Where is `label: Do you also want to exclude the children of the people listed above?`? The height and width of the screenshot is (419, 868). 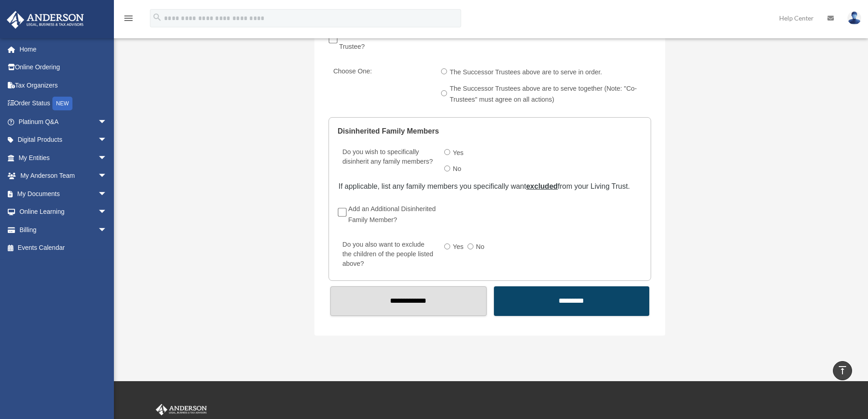 label: Do you also want to exclude the children of the people listed above? is located at coordinates (388, 254).